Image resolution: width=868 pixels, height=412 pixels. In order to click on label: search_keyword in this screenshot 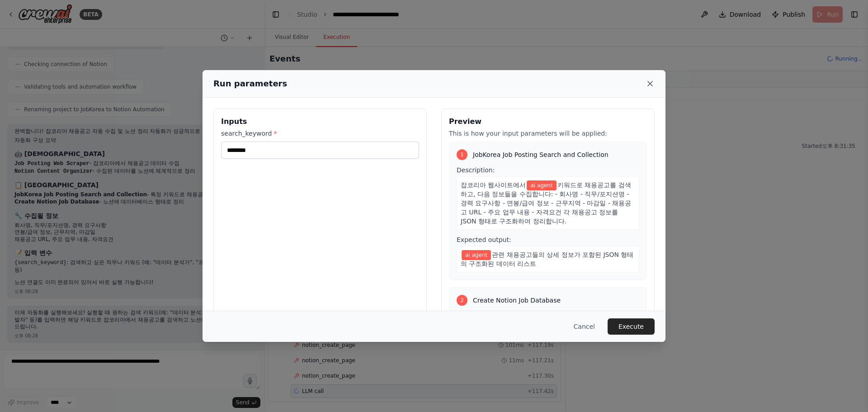, I will do `click(320, 134)`.